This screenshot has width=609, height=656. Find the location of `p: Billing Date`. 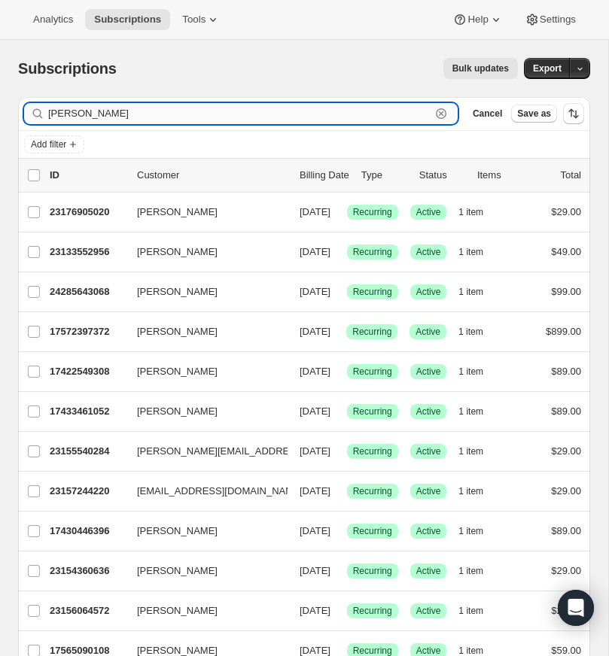

p: Billing Date is located at coordinates (324, 175).